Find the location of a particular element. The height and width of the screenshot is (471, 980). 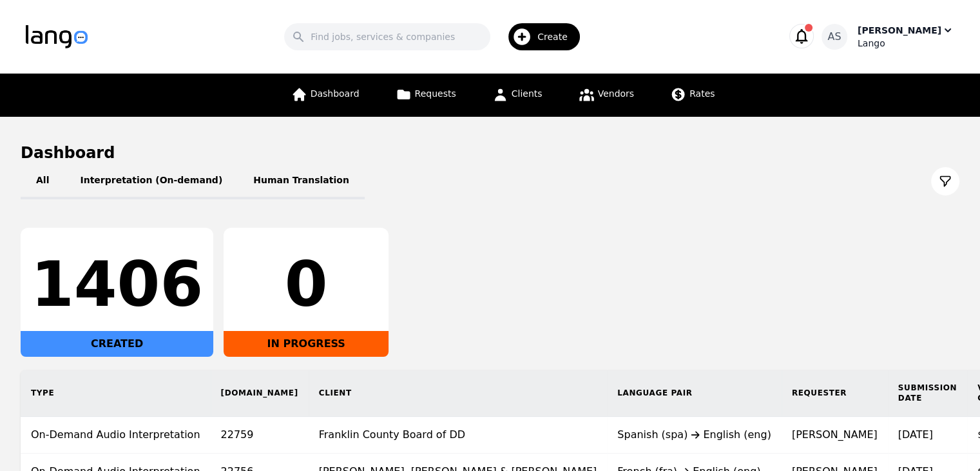

button: Filter is located at coordinates (946, 181).